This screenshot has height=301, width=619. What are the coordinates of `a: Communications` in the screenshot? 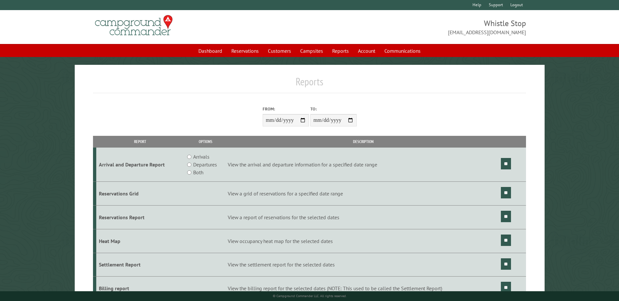 It's located at (402, 51).